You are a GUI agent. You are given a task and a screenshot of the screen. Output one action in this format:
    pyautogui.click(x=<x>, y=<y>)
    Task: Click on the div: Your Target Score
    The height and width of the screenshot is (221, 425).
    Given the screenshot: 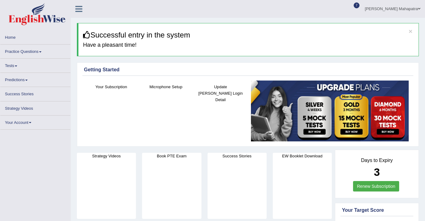 What is the action you would take?
    pyautogui.click(x=376, y=210)
    